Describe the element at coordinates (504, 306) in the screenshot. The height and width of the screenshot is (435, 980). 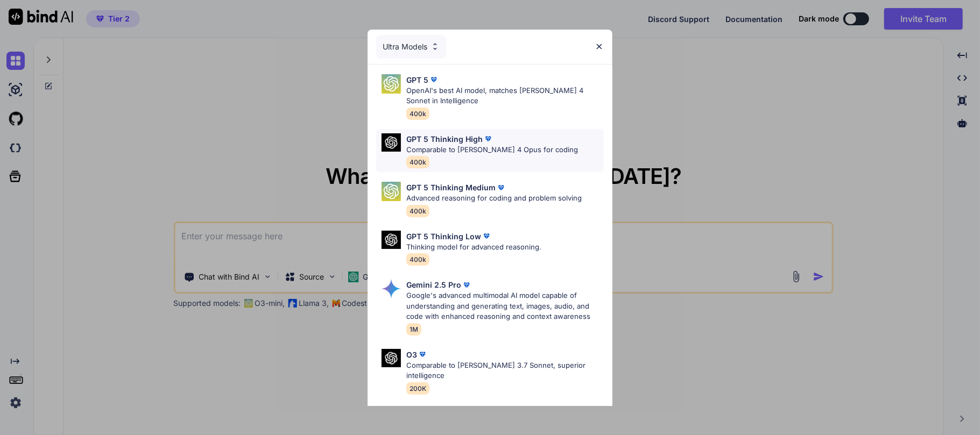
I see `p: Google's advanced multimodal AI model capable of understanding and generating text, images, audio...` at that location.